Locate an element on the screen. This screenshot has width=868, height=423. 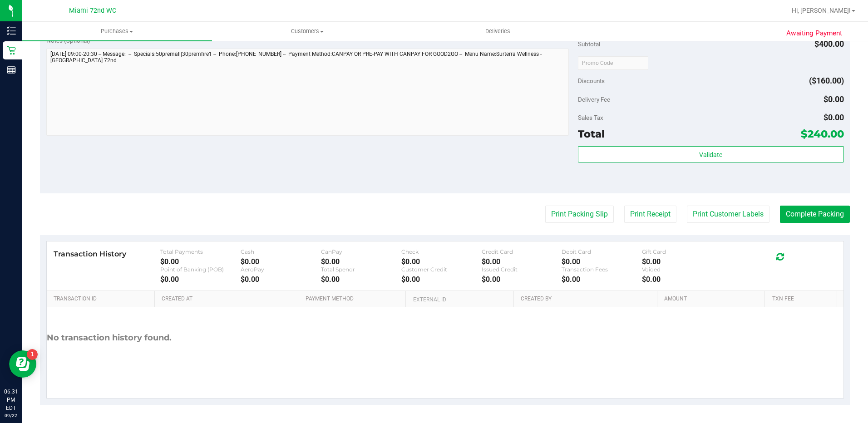
div: Gift Card is located at coordinates (682, 251).